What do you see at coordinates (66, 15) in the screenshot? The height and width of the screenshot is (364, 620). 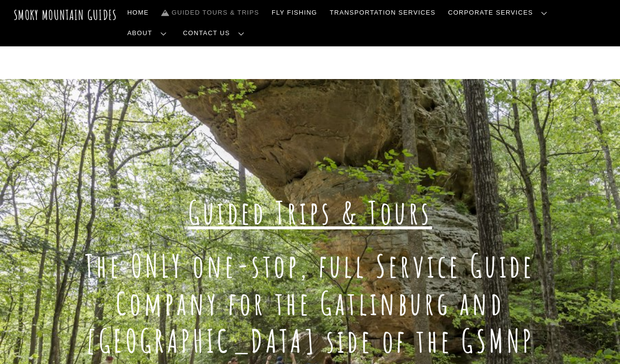 I see `span: Smoky Mountain Guides` at bounding box center [66, 15].